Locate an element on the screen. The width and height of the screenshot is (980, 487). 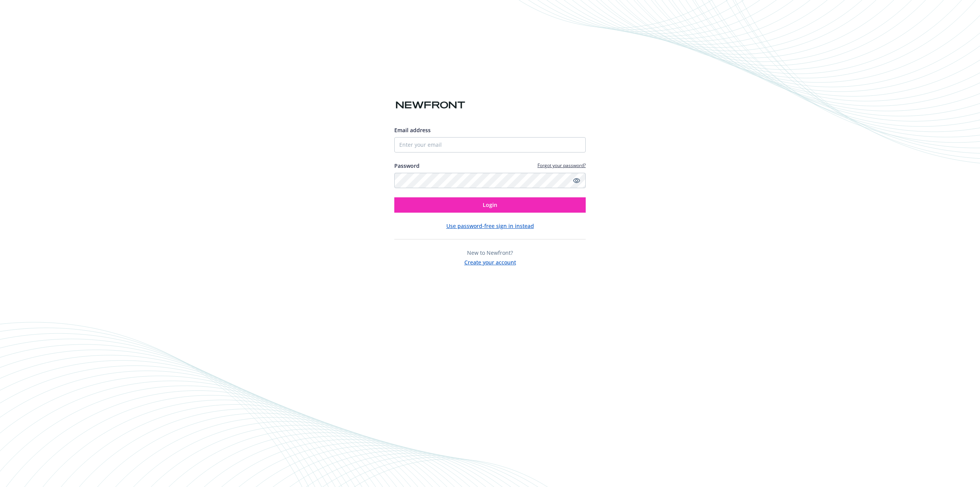
a: Show password is located at coordinates (576, 181).